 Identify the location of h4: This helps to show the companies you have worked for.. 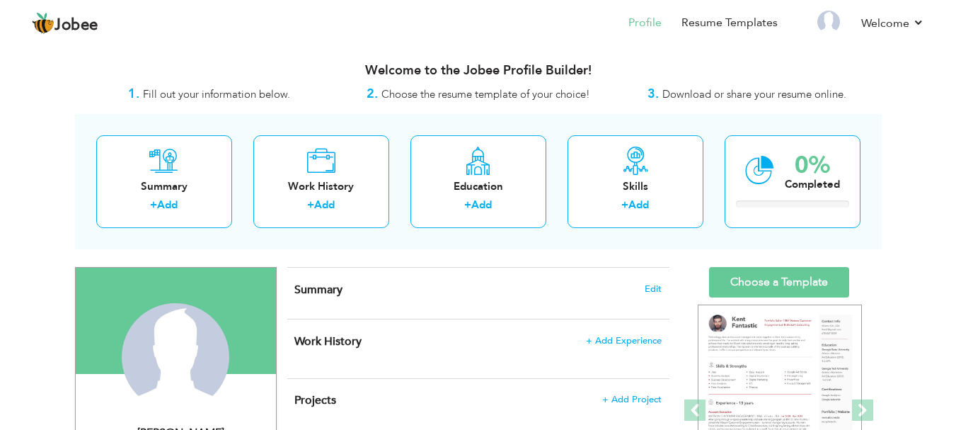
(478, 341).